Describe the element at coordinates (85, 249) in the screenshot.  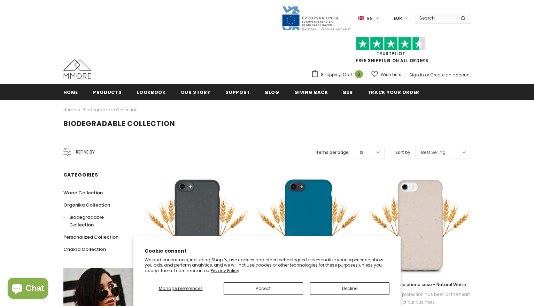
I see `span: Chakra Collection` at that location.